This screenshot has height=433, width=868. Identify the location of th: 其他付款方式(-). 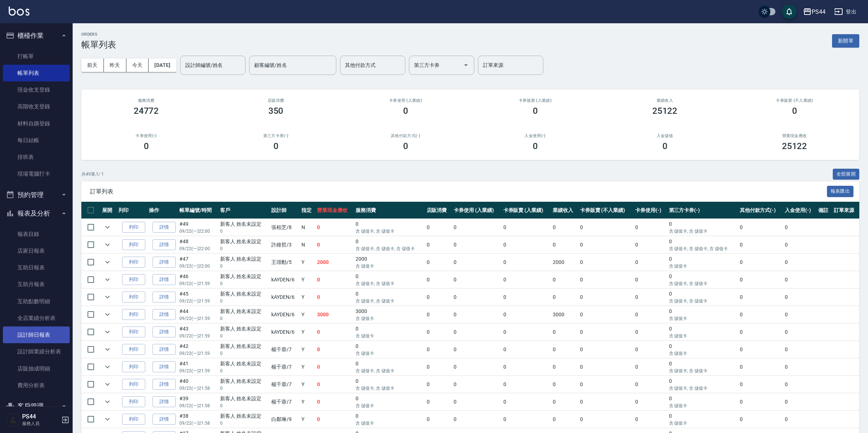
(761, 210).